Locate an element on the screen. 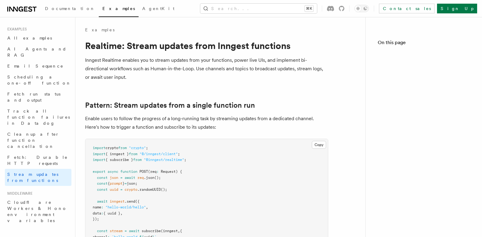 This screenshot has width=482, height=237. span: (inngest is located at coordinates (169, 231).